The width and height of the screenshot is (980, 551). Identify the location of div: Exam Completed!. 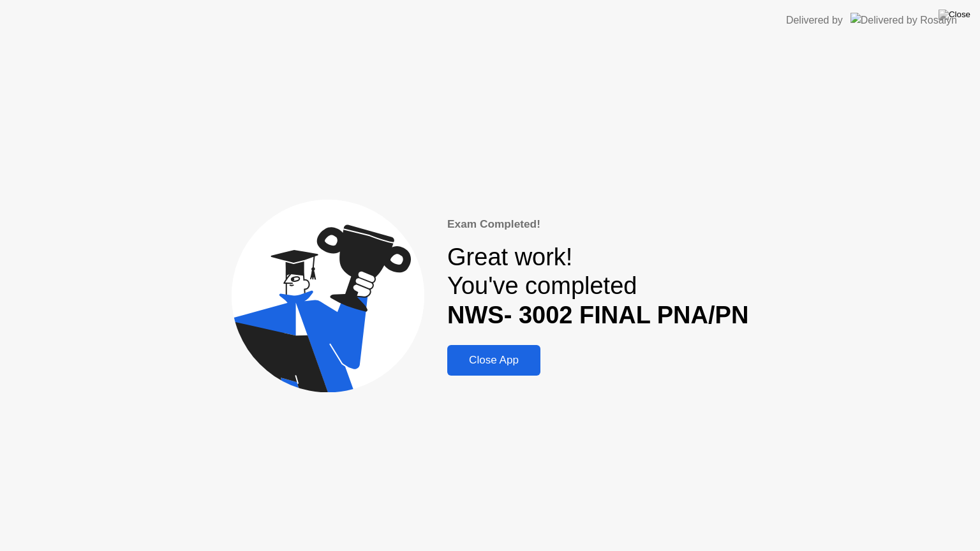
(598, 224).